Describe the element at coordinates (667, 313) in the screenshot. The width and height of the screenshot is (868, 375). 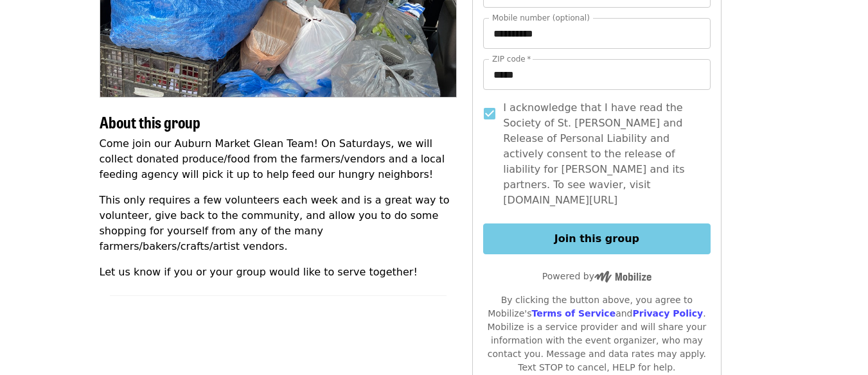
I see `a: Privacy Policy` at that location.